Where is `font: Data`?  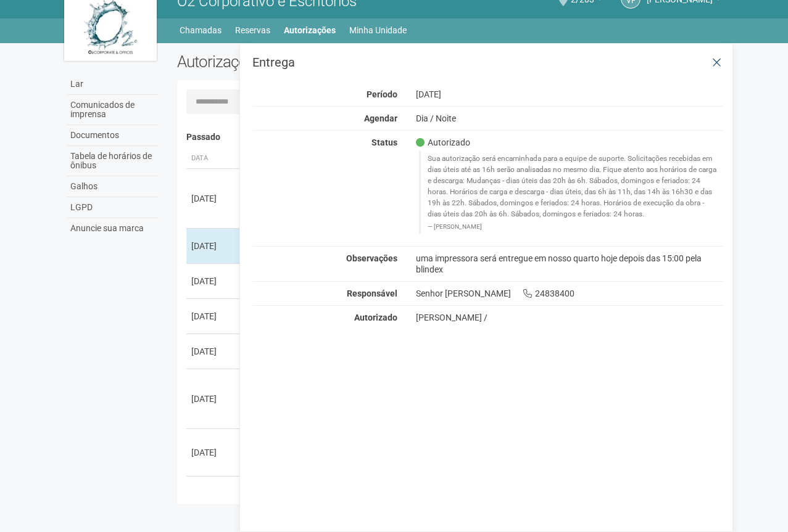 font: Data is located at coordinates (199, 158).